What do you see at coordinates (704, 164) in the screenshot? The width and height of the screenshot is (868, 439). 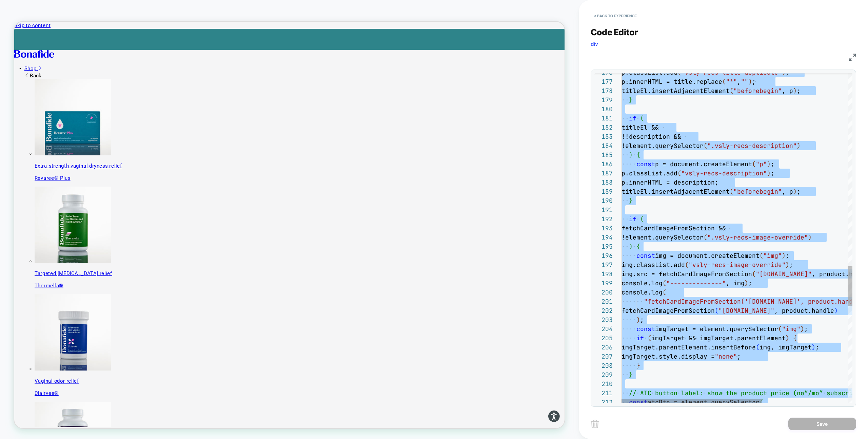 I see `span: p = document.createElement` at bounding box center [704, 164].